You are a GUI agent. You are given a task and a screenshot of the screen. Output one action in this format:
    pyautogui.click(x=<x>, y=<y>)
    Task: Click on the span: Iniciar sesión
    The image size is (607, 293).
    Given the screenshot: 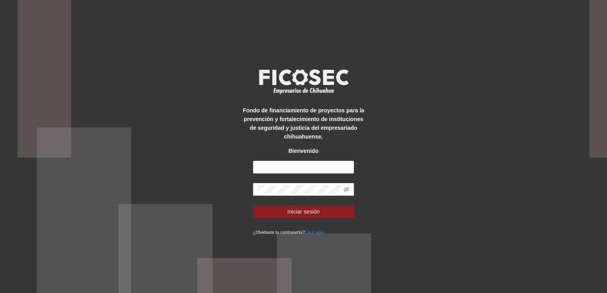 What is the action you would take?
    pyautogui.click(x=303, y=212)
    